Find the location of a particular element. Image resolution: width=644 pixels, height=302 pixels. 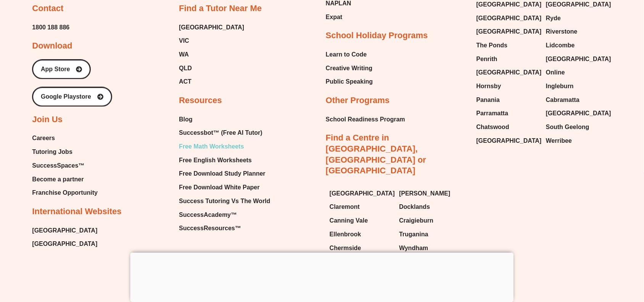

span: Parramatta is located at coordinates (492, 114).